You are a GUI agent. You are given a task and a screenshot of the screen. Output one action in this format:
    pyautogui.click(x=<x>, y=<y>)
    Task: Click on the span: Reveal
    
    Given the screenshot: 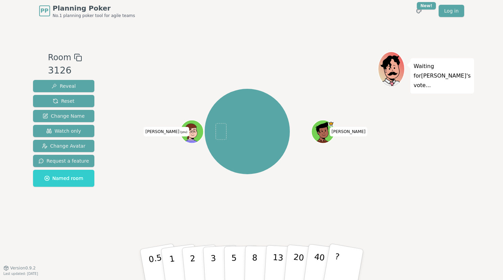 What is the action you would take?
    pyautogui.click(x=63, y=86)
    